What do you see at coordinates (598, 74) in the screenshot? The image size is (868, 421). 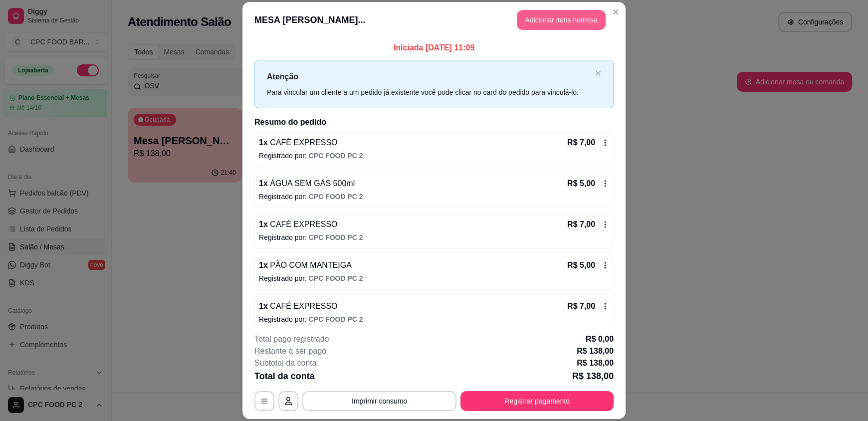 I see `button: close` at bounding box center [598, 74].